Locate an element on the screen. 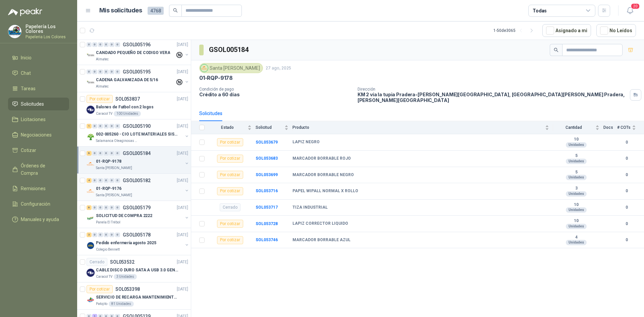  th: Docs is located at coordinates (610, 128).